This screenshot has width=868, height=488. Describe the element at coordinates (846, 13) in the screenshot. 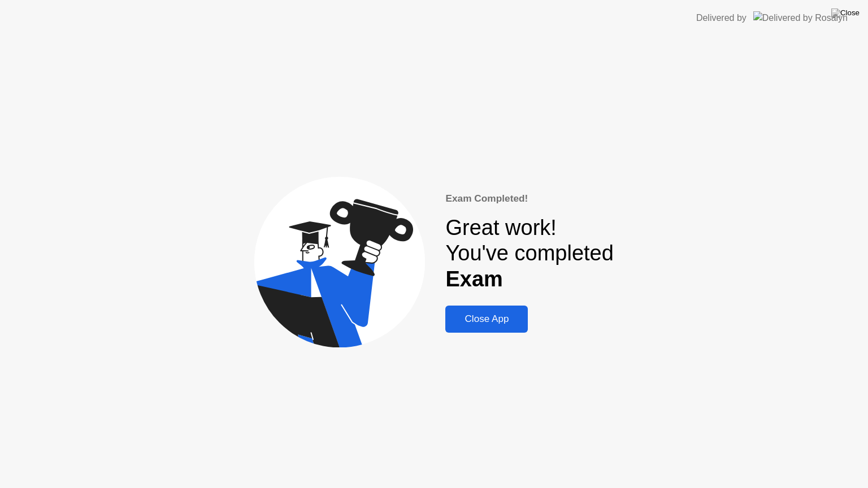

I see `img: Close` at that location.